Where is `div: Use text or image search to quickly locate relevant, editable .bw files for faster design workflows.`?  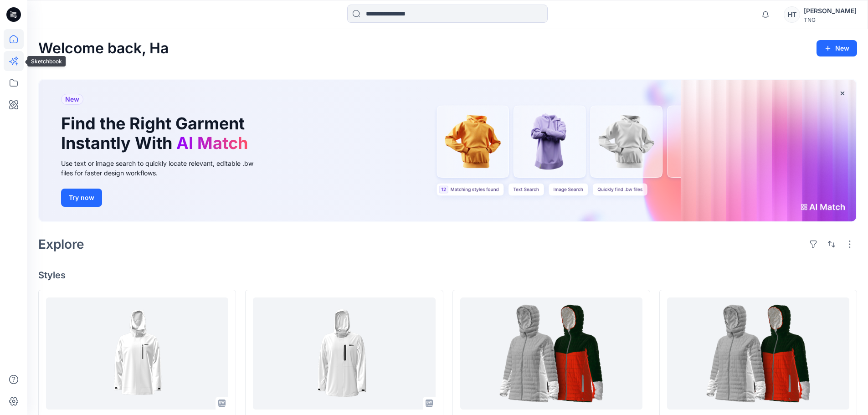 div: Use text or image search to quickly locate relevant, editable .bw files for faster design workflows. is located at coordinates (164, 168).